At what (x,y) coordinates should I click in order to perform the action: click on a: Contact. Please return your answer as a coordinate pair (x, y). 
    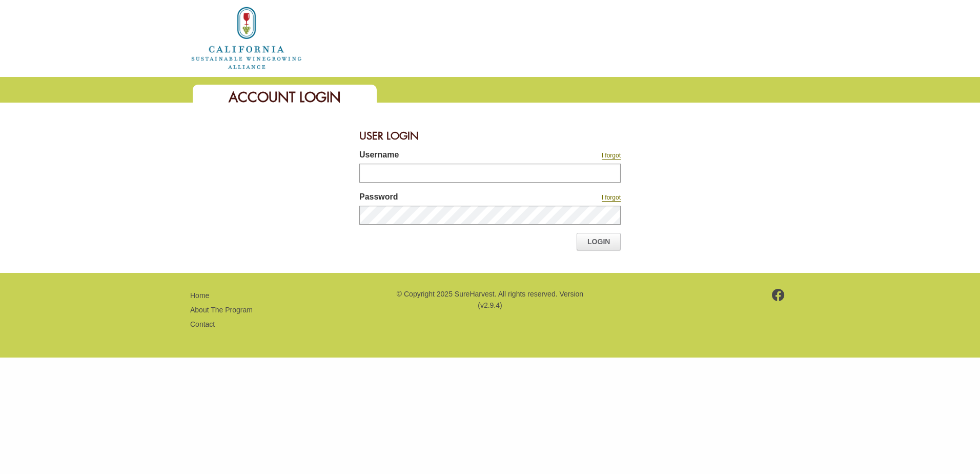
    Looking at the image, I should click on (202, 324).